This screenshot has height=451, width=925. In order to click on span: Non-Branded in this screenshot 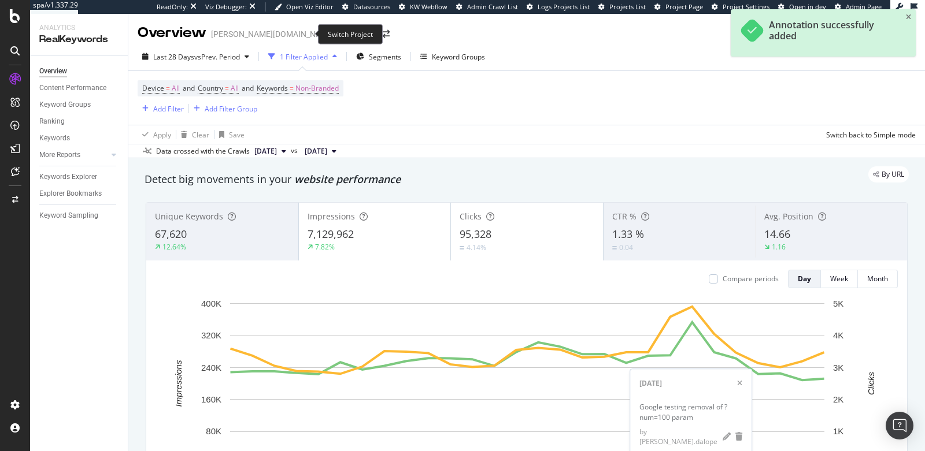, I will do `click(317, 88)`.